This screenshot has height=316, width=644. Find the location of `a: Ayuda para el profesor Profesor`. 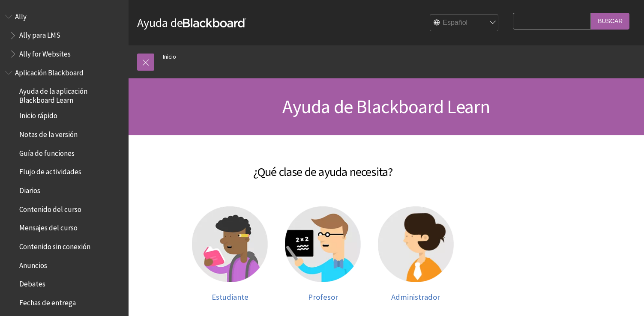

a: Ayuda para el profesor Profesor is located at coordinates (323, 254).